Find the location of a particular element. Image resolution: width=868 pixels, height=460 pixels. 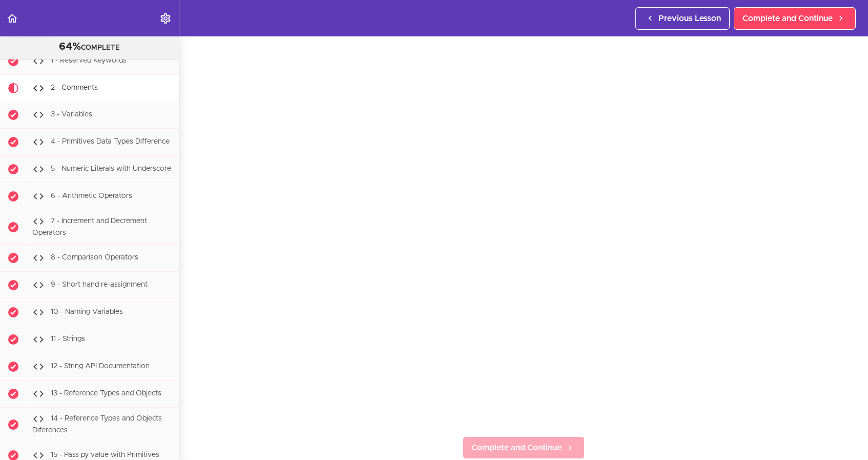

span: 2 - Comments is located at coordinates (75, 88).